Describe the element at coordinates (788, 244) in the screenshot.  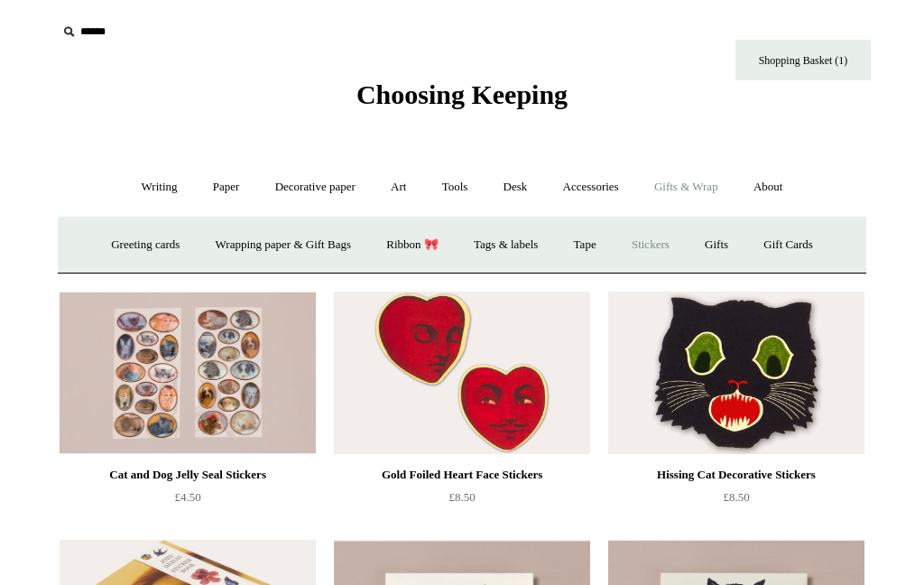
I see `a: Gift Cards` at that location.